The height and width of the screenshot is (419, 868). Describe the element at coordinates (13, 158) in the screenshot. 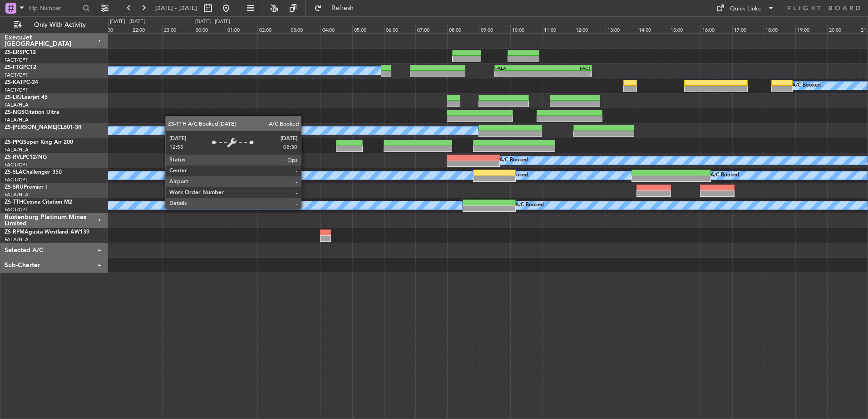

I see `span: ZS-RVL` at that location.